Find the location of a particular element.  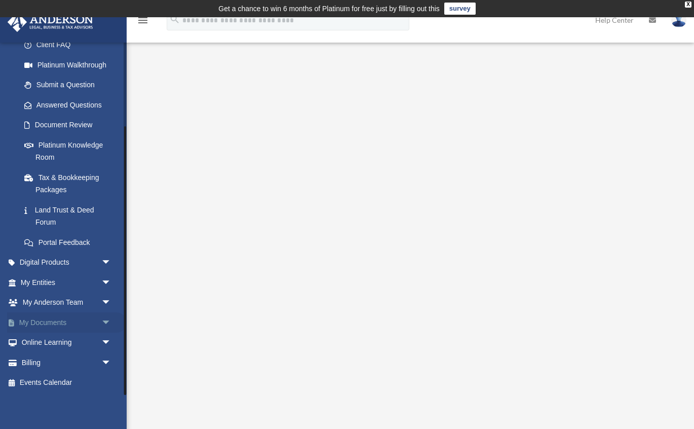

a: Billingarrow_drop_down is located at coordinates (67, 362).